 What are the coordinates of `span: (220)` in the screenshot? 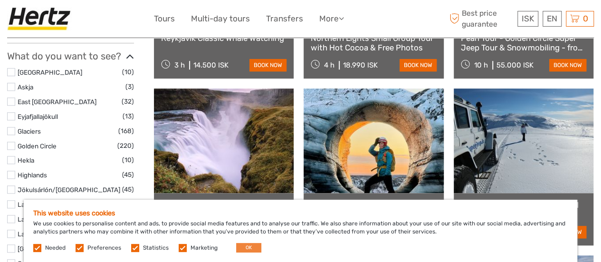 It's located at (125, 145).